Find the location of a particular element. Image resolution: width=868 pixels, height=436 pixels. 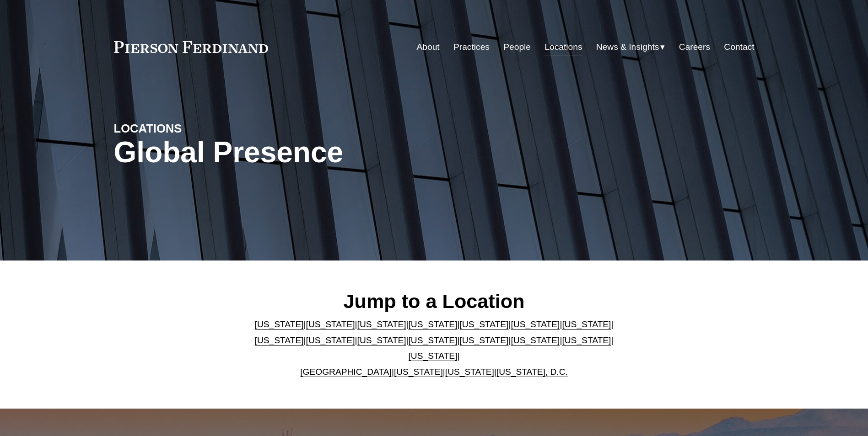

a: People is located at coordinates (517, 47).